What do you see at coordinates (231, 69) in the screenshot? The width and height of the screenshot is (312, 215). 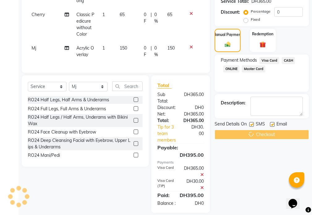 I see `span: ONLINE` at bounding box center [231, 69].